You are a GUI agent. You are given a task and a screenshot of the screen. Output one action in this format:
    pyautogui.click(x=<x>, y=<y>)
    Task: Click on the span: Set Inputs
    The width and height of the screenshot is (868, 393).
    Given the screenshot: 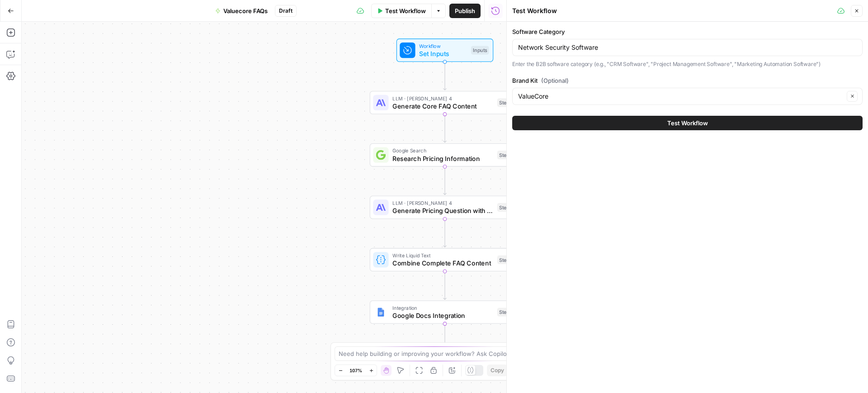 What is the action you would take?
    pyautogui.click(x=443, y=53)
    